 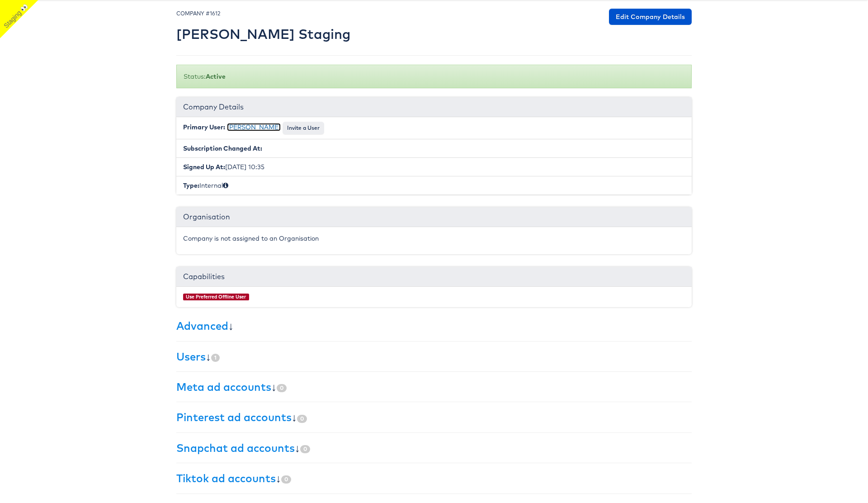 What do you see at coordinates (191, 185) in the screenshot?
I see `b: Type:` at bounding box center [191, 185].